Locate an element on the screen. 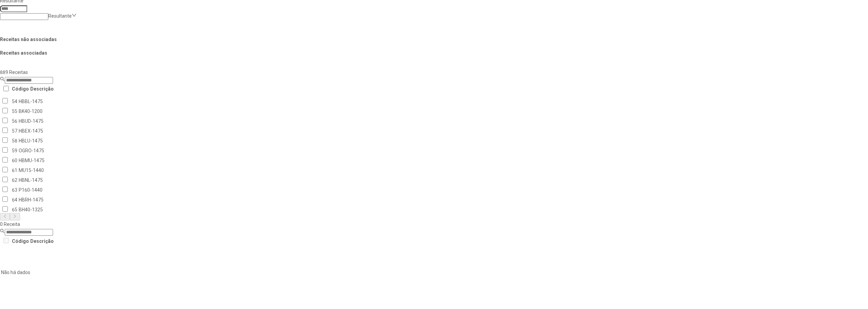 Image resolution: width=868 pixels, height=309 pixels. td: 55 is located at coordinates (15, 111).